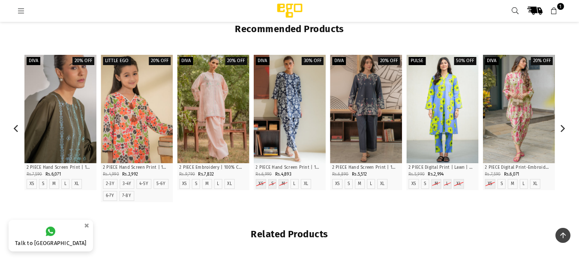  Describe the element at coordinates (117, 61) in the screenshot. I see `label: Little EGO` at that location.